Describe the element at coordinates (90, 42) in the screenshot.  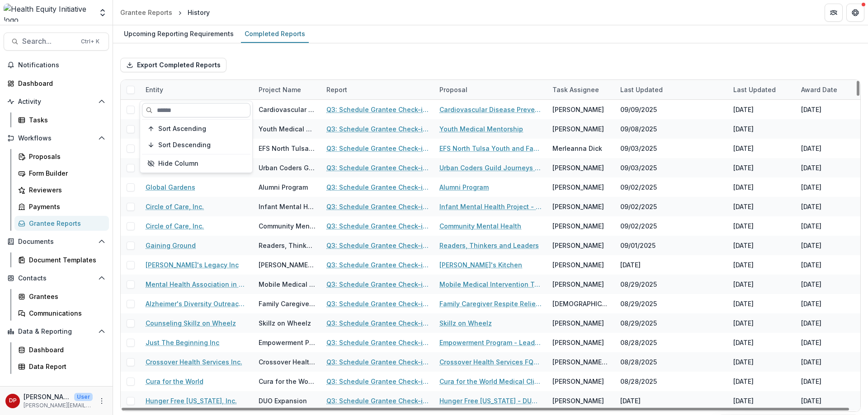
I see `div: Ctrl + K` at that location.